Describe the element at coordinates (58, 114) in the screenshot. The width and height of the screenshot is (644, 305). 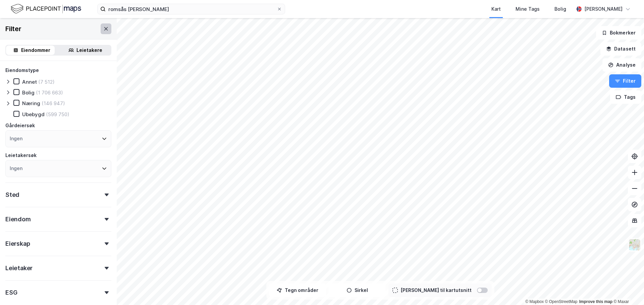
I see `div: (599 750)` at that location.